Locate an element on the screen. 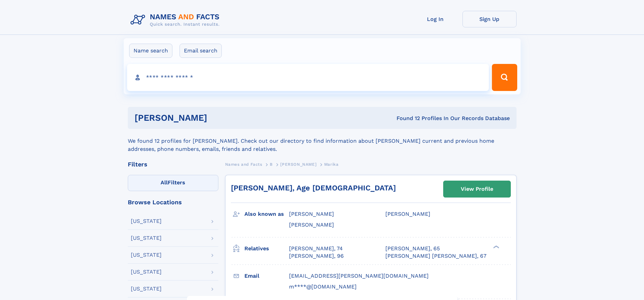  h3: Relatives is located at coordinates (267, 248).